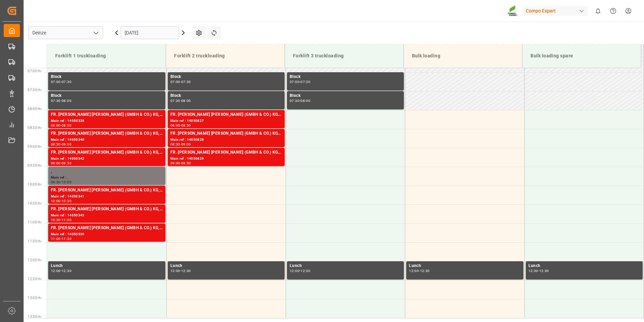  What do you see at coordinates (226, 158) in the screenshot?
I see `div: Main ref : 14050829` at bounding box center [226, 158].